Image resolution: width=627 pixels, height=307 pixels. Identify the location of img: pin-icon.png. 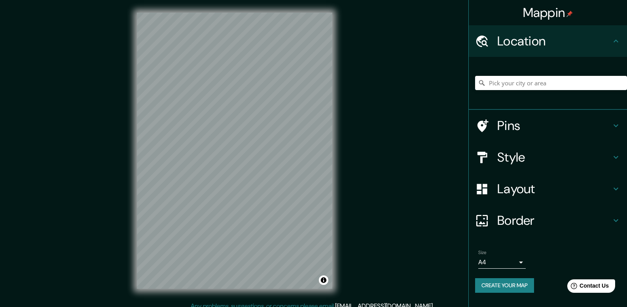
(569, 14).